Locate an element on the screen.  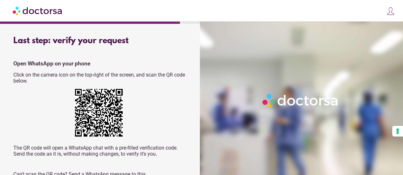
img: 8AFWEyTNmzayMAAAAASUVORK5CYII= is located at coordinates (99, 113).